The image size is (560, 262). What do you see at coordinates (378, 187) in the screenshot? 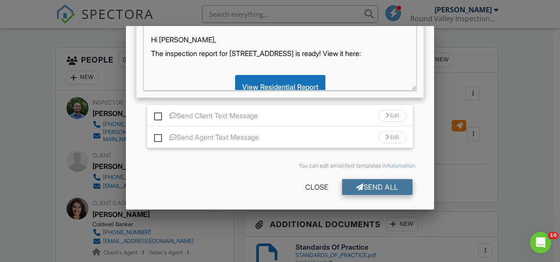
I see `div: Send All` at bounding box center [378, 187].